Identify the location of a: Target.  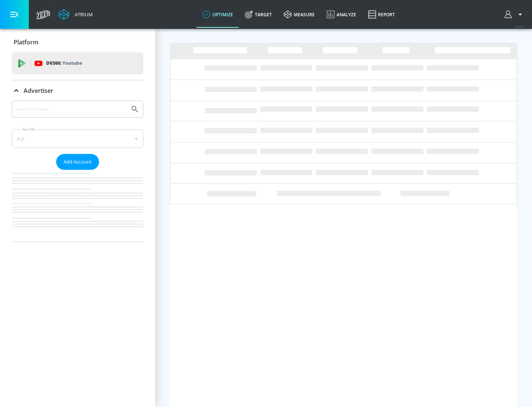
(258, 14).